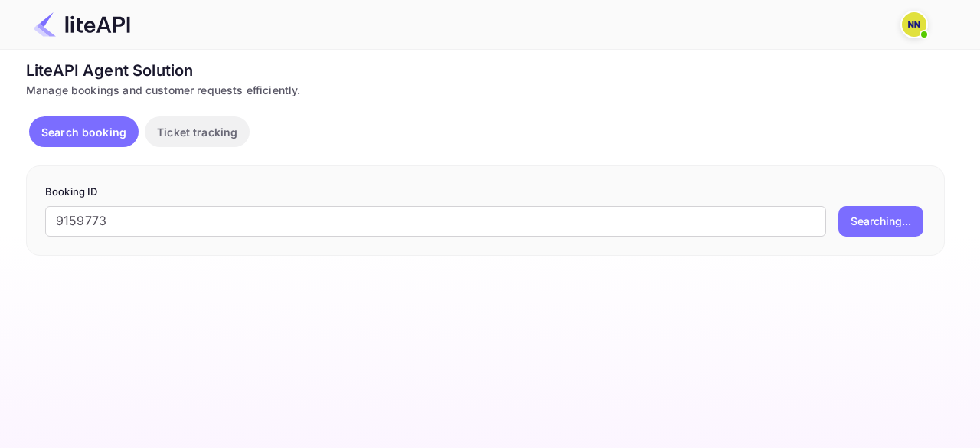  What do you see at coordinates (197, 131) in the screenshot?
I see `p: Ticket tracking` at bounding box center [197, 131].